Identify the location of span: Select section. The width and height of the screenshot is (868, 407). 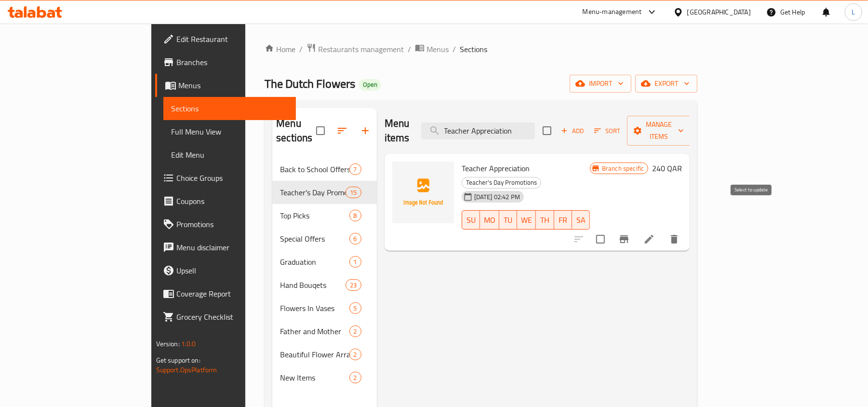
(547, 131).